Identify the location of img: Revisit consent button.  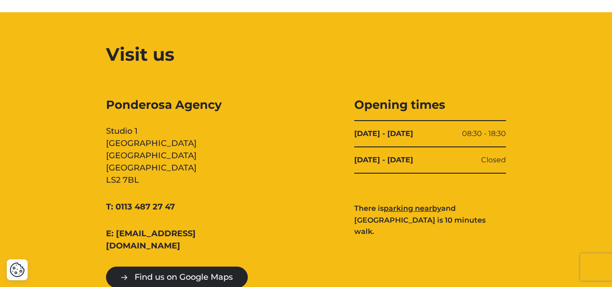
(17, 269).